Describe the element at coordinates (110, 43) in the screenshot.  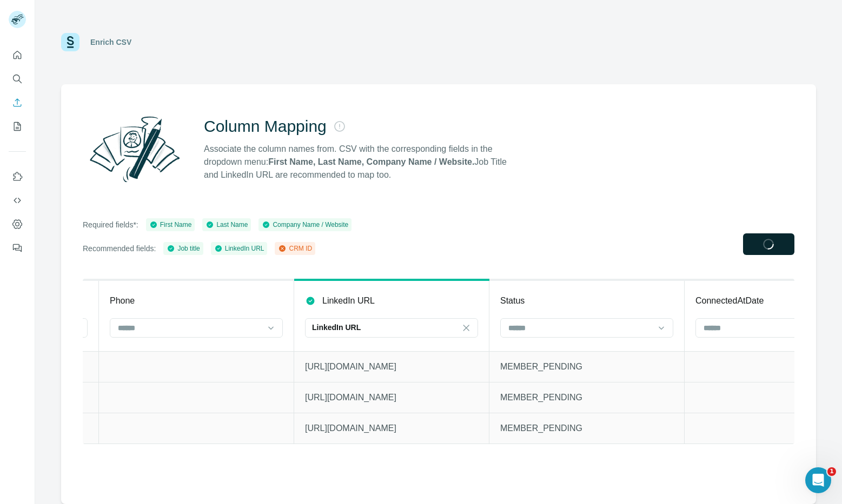
I see `div: Enrich CSV` at that location.